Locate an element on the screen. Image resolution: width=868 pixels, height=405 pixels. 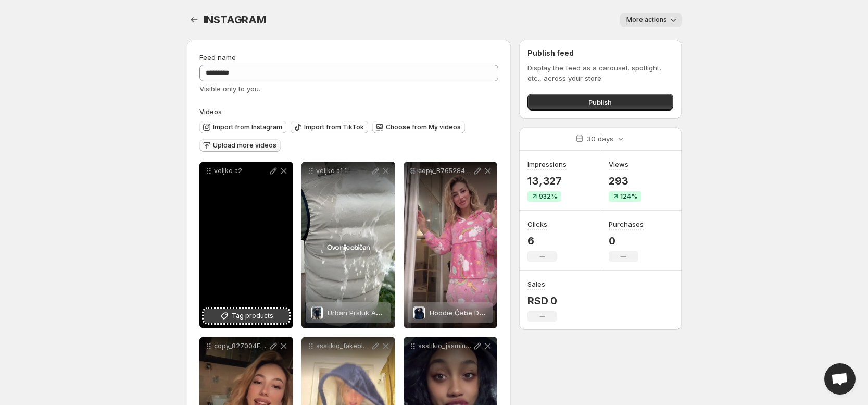
div: veljko a2Tag products is located at coordinates (246, 245).